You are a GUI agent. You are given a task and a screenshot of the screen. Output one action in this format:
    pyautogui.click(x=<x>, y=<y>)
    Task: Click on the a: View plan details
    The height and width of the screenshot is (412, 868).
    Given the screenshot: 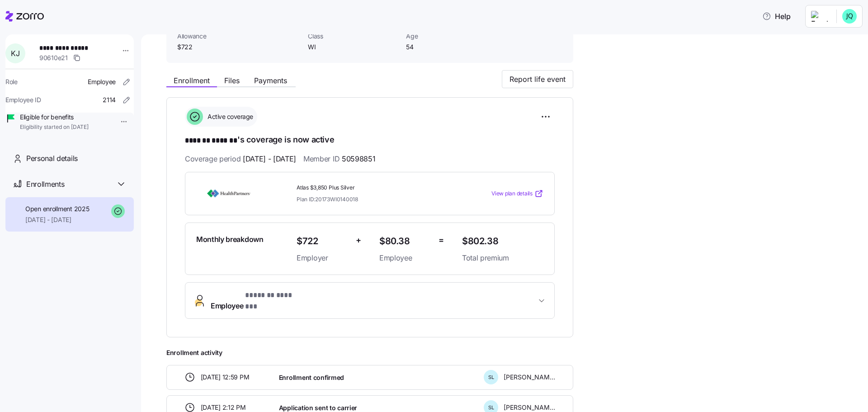 What is the action you would take?
    pyautogui.click(x=517, y=194)
    